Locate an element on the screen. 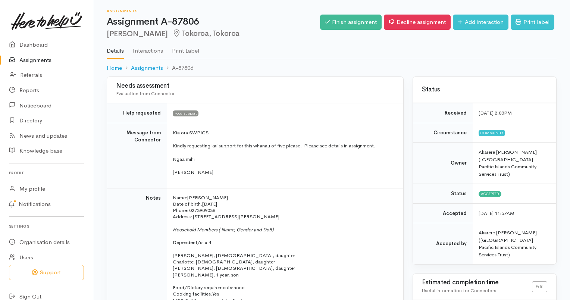 The width and height of the screenshot is (570, 300). span: Community is located at coordinates (491, 133).